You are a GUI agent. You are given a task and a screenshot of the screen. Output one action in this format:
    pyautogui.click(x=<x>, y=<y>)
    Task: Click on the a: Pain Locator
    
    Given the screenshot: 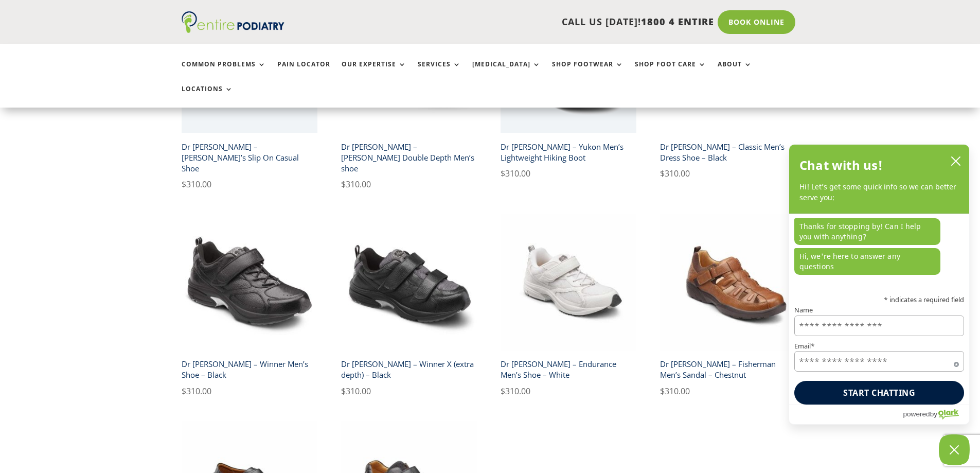 What is the action you would take?
    pyautogui.click(x=304, y=72)
    